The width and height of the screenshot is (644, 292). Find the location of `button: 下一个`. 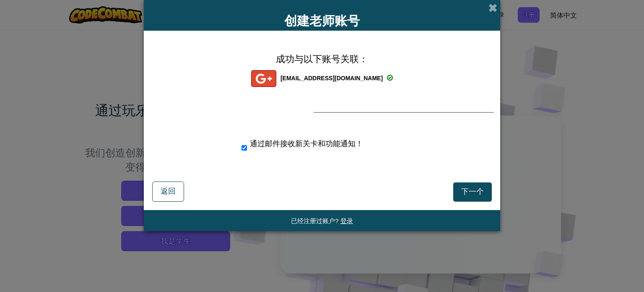

button: 下一个 is located at coordinates (473, 192).